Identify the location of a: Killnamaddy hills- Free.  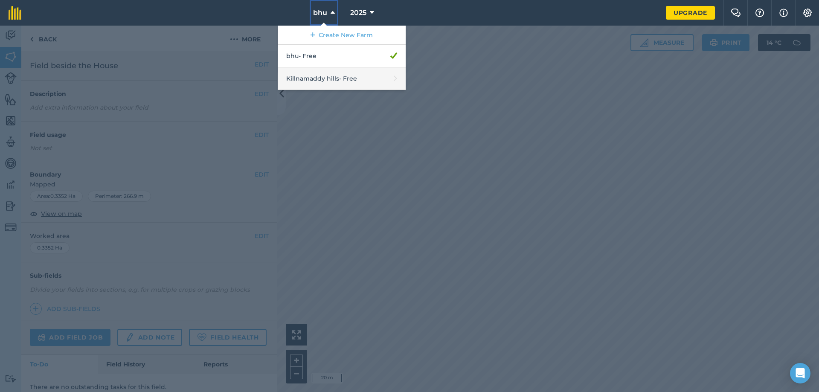
(342, 79).